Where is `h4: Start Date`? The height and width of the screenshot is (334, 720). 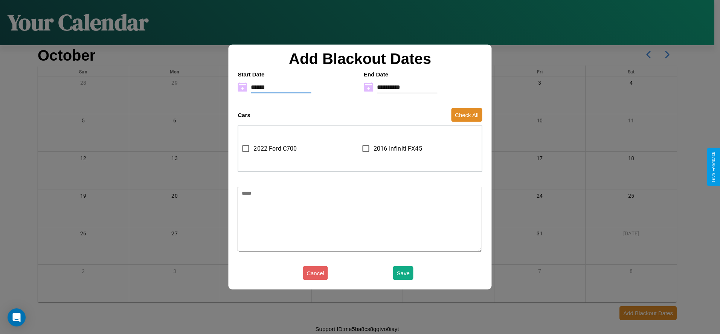
h4: Start Date is located at coordinates (297, 74).